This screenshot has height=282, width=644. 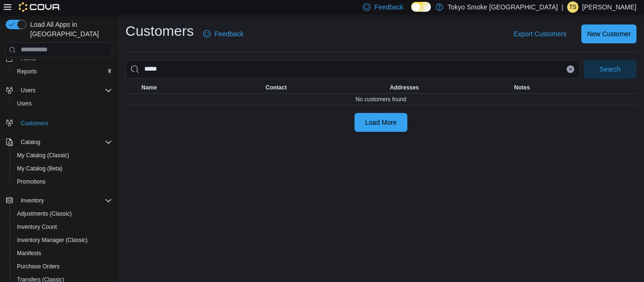 What do you see at coordinates (31, 182) in the screenshot?
I see `a: Promotions` at bounding box center [31, 182].